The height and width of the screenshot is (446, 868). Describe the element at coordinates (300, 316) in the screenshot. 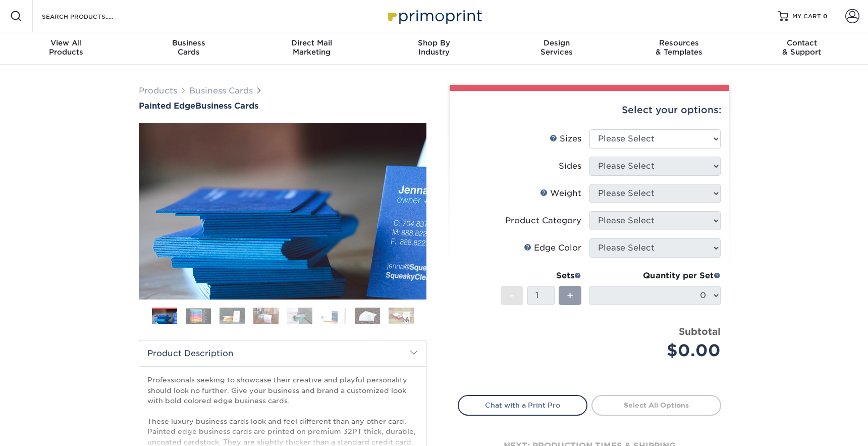

I see `img: Business Cards 05` at that location.